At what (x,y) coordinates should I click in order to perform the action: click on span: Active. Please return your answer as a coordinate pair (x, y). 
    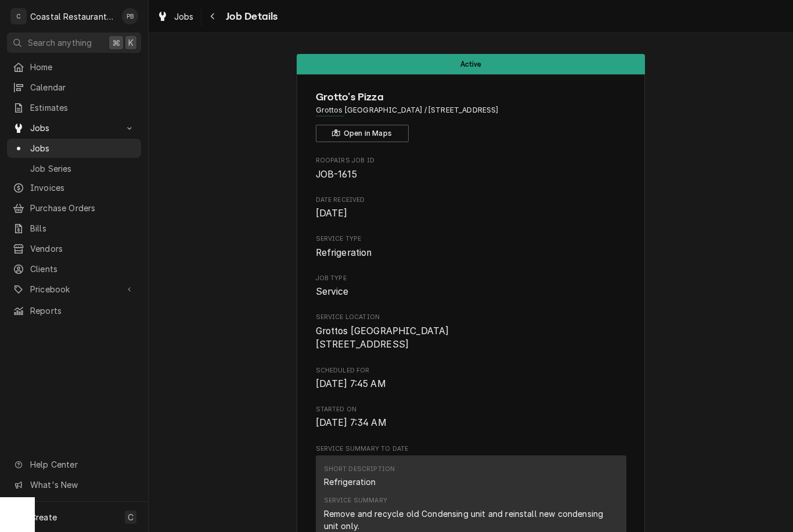
    Looking at the image, I should click on (471, 64).